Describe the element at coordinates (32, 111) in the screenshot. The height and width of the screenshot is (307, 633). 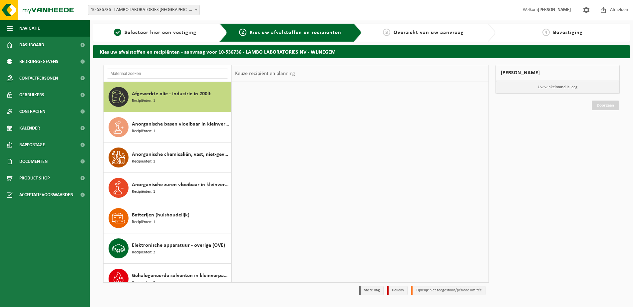
I see `span: Contracten` at that location.